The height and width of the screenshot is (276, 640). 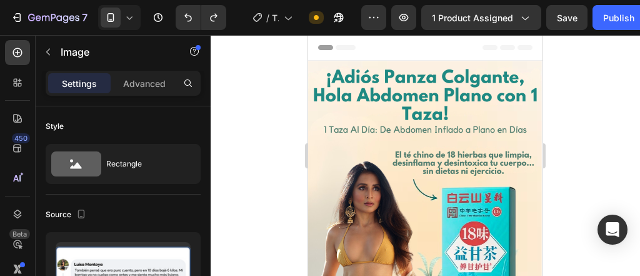 What do you see at coordinates (619, 18) in the screenshot?
I see `div: Publish` at bounding box center [619, 18].